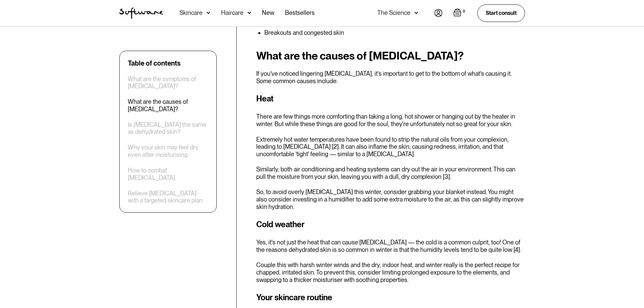 This screenshot has height=308, width=644. What do you see at coordinates (154, 63) in the screenshot?
I see `div: Table of contents` at bounding box center [154, 63].